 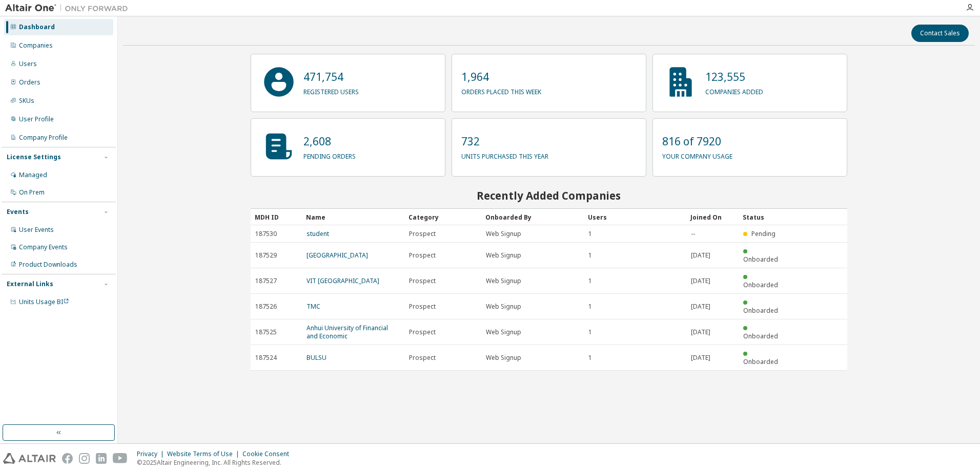 What do you see at coordinates (101, 459) in the screenshot?
I see `img: linkedin.svg` at bounding box center [101, 459].